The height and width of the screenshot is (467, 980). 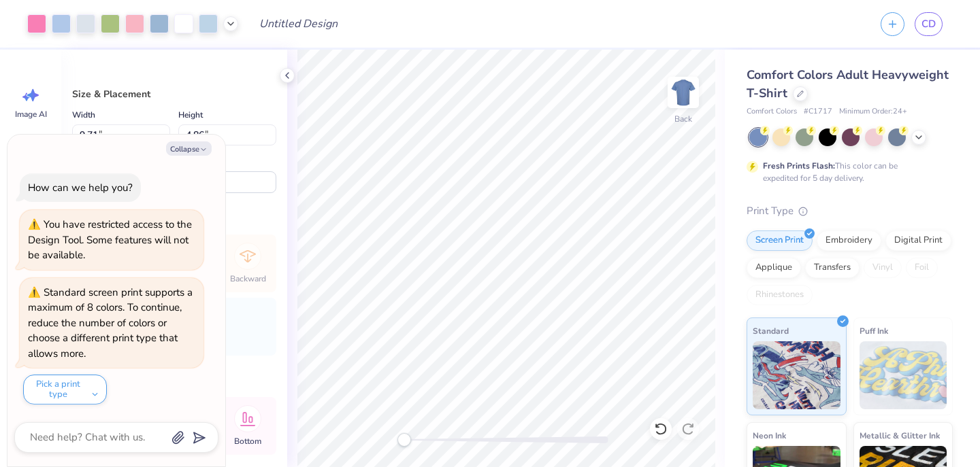 What do you see at coordinates (922, 268) in the screenshot?
I see `div: Foil` at bounding box center [922, 268].